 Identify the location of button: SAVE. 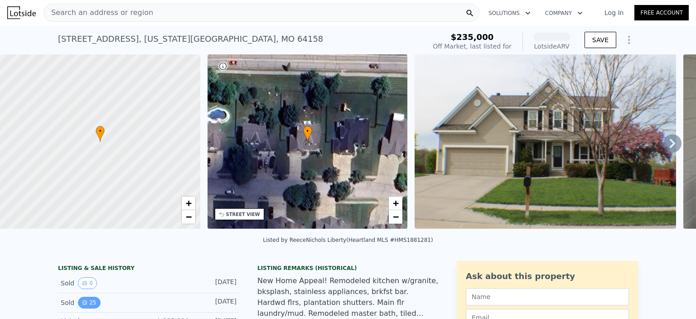
(601, 40).